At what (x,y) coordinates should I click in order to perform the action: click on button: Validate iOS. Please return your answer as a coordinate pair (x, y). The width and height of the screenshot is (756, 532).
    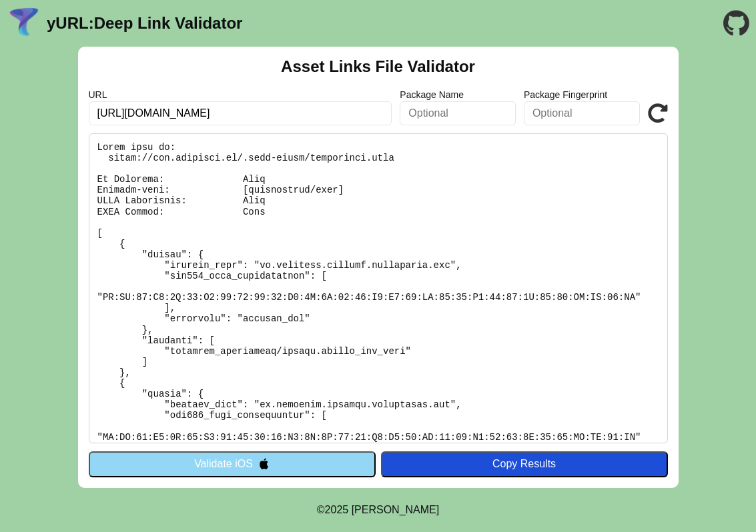
    Looking at the image, I should click on (232, 465).